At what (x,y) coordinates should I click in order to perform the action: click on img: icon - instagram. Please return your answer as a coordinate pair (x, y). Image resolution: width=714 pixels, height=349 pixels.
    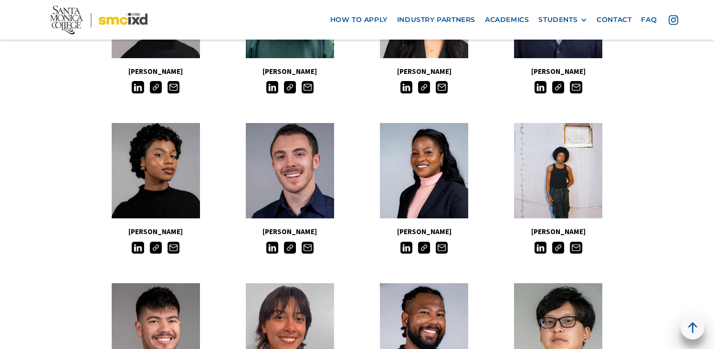
    Looking at the image, I should click on (673, 20).